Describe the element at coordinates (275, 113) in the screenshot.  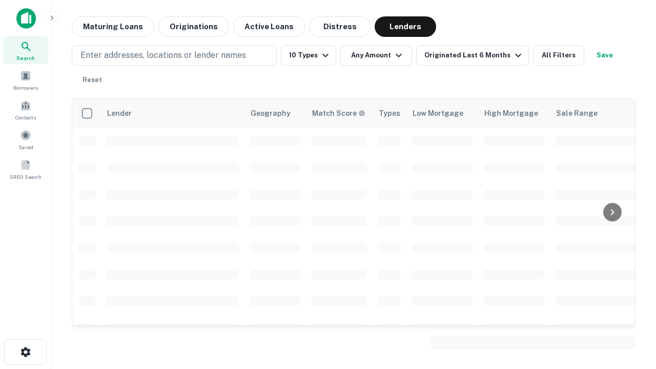
I see `th: Geography` at that location.